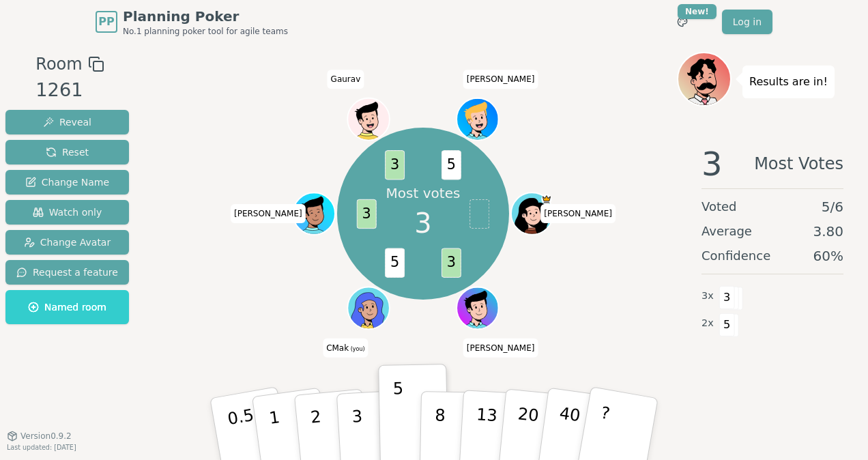  I want to click on button: Change Avatar, so click(67, 242).